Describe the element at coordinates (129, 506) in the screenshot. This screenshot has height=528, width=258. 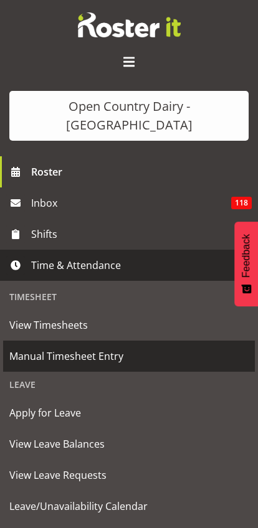
I see `span: Leave/Unavailability Calendar` at that location.